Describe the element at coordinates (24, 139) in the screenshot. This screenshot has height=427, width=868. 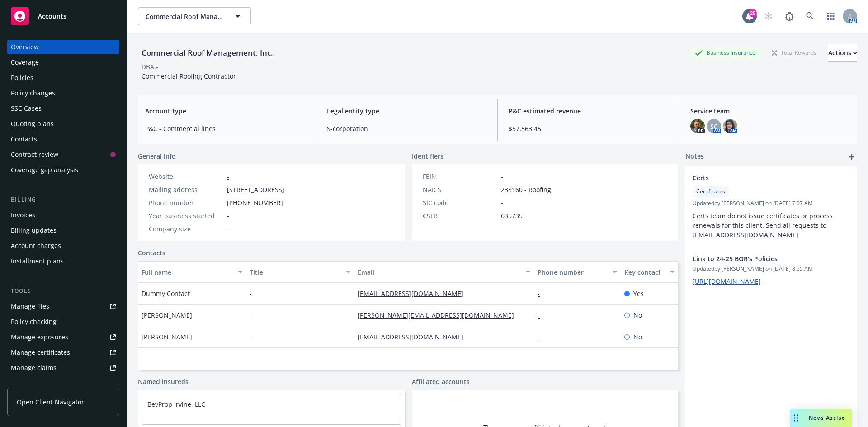
I see `div: Contacts` at that location.